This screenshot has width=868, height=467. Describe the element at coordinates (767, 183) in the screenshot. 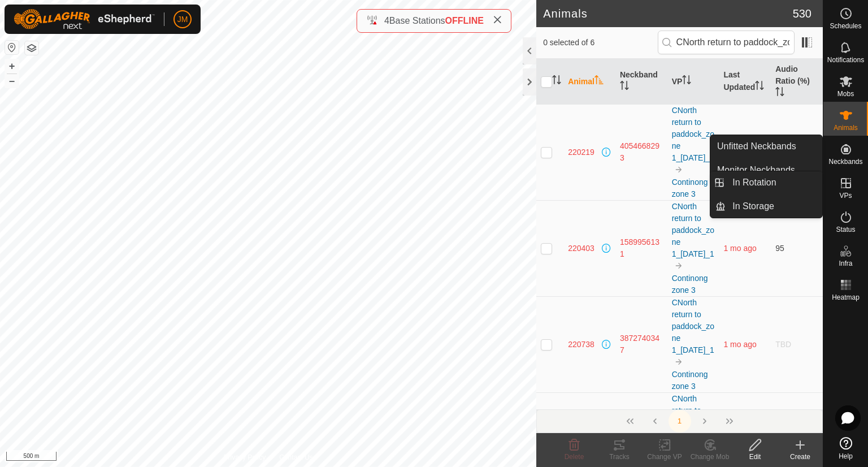

I see `li: In Rotation` at that location.